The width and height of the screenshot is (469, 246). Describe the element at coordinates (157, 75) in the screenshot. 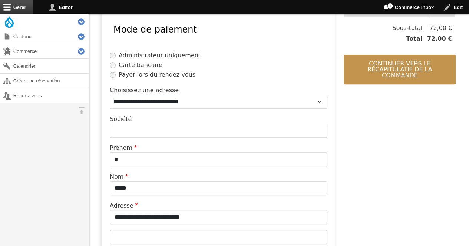

I see `label: Payer lors du rendez-vous` at that location.